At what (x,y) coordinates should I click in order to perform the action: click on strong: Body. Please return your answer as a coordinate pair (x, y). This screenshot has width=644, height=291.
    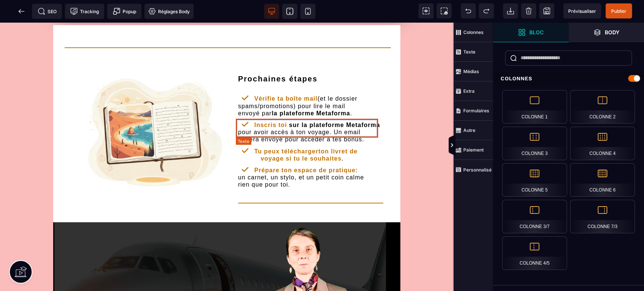
    Looking at the image, I should click on (613, 32).